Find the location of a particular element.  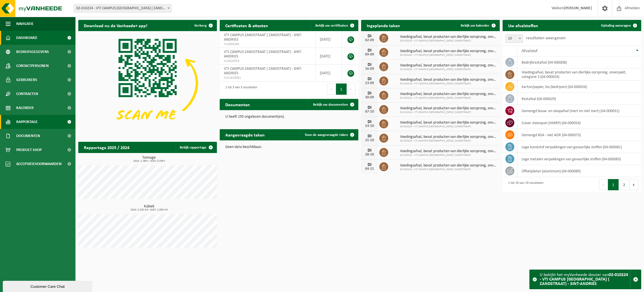

div: 28-10 is located at coordinates (369, 155).